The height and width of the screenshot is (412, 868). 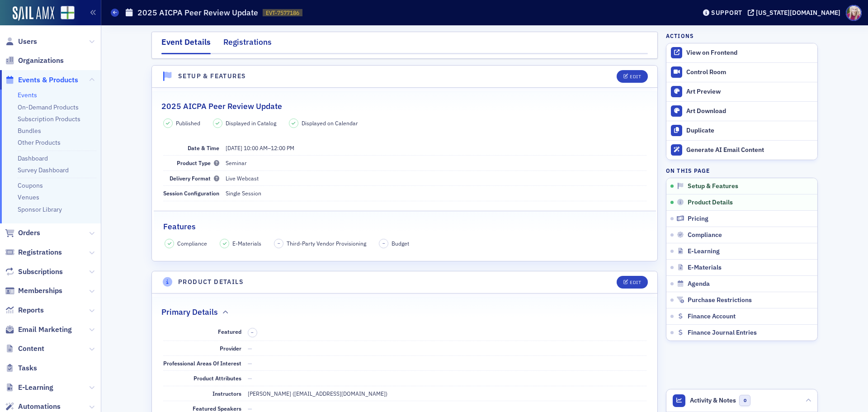 What do you see at coordinates (197, 13) in the screenshot?
I see `h1: 2025 AICPA Peer Review Update` at bounding box center [197, 13].